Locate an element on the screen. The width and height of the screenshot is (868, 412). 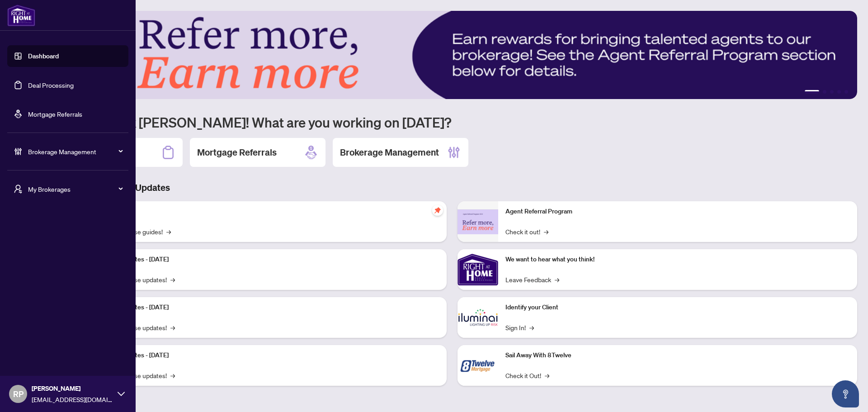
img: We want to hear what you think! is located at coordinates (478, 270).